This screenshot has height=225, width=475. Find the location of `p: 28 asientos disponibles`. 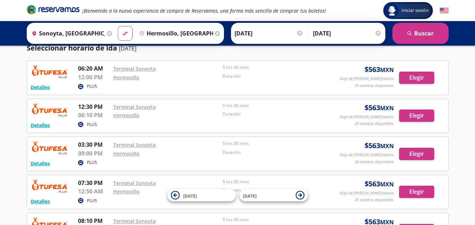

p: 28 asientos disponibles is located at coordinates (374, 162).